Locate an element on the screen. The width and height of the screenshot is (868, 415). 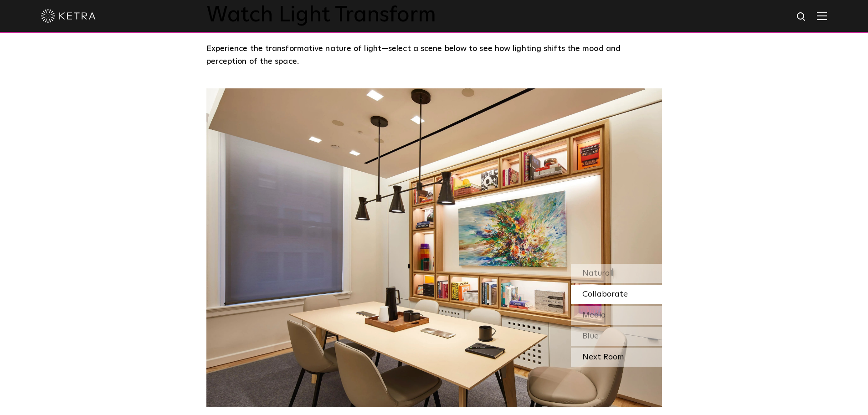
span: Media is located at coordinates (594, 316).